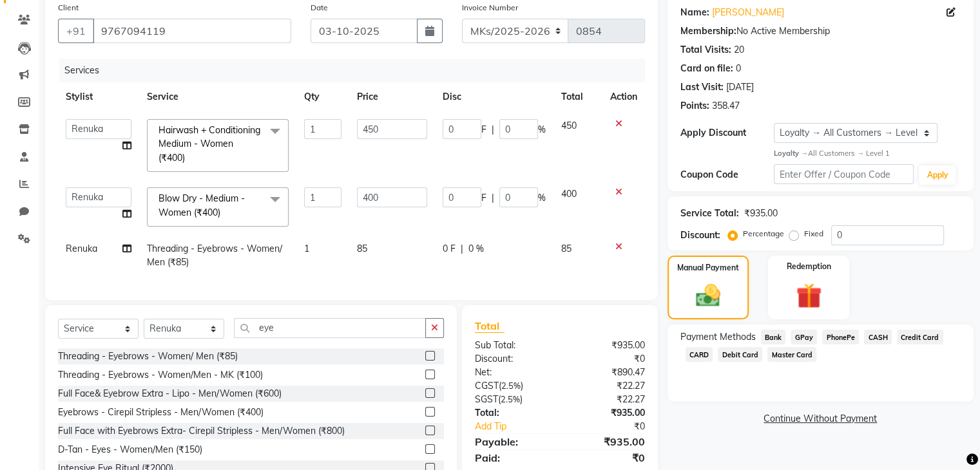 This screenshot has width=980, height=470. Describe the element at coordinates (569, 194) in the screenshot. I see `span: 400` at that location.